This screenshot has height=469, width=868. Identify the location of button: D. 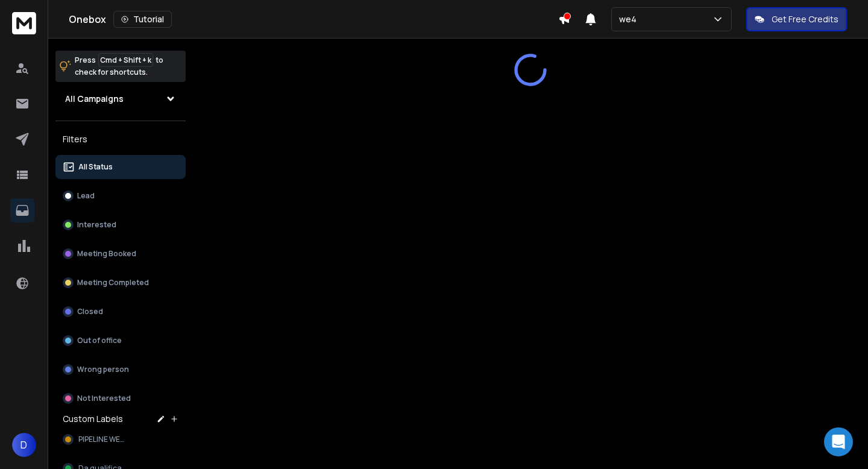
(24, 445).